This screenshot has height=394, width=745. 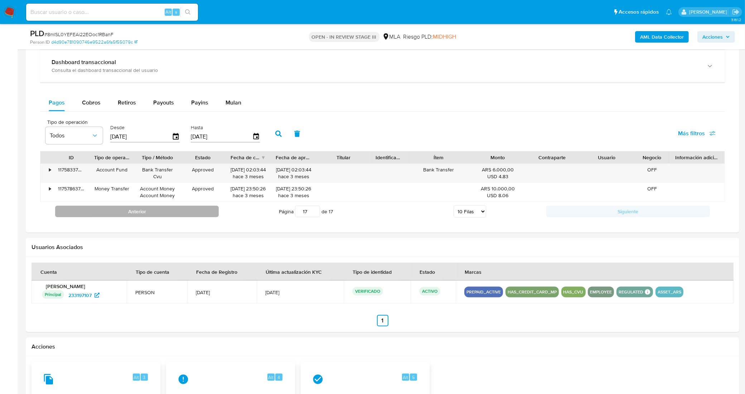 What do you see at coordinates (188, 12) in the screenshot?
I see `button: search-icon` at bounding box center [188, 12].